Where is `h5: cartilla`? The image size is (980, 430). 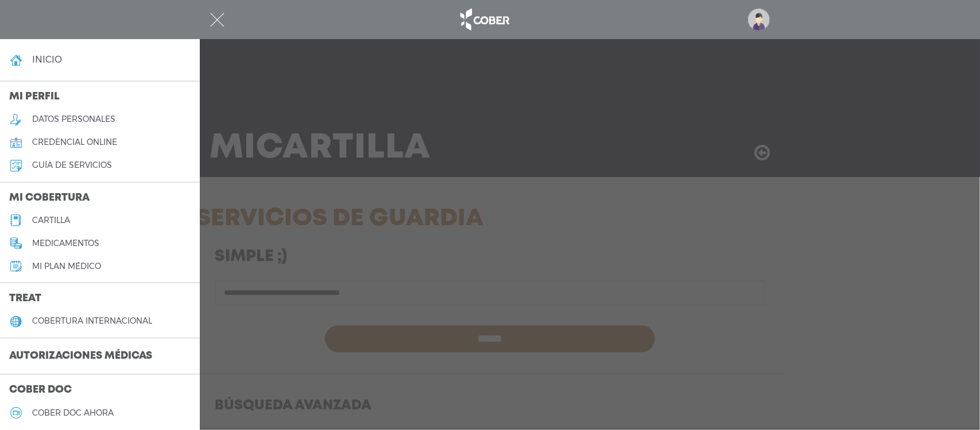 h5: cartilla is located at coordinates (51, 220).